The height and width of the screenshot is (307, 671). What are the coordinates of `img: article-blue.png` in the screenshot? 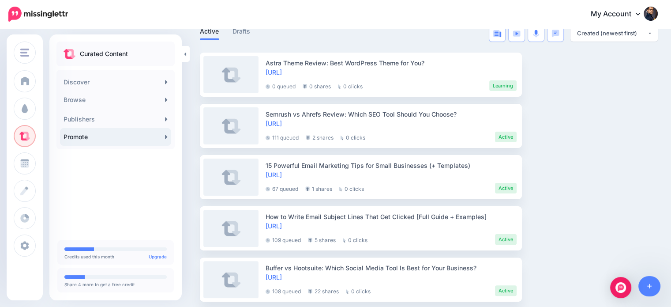 It's located at (497, 34).